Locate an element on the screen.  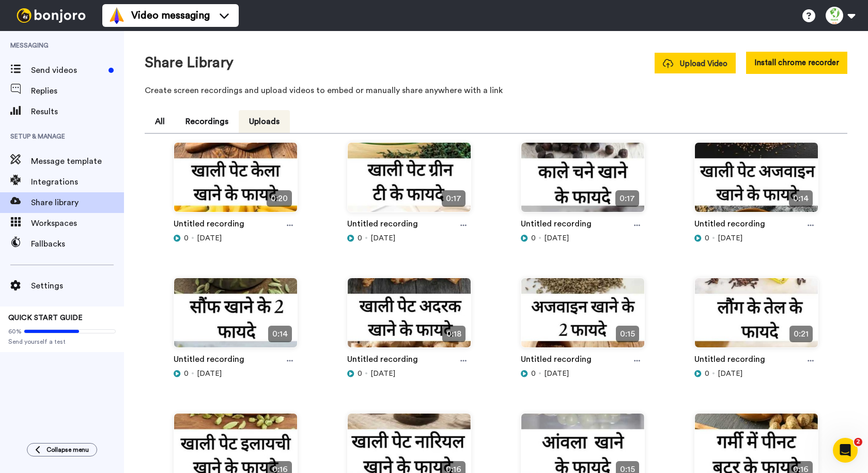
p: Create screen recordings and upload videos to embed or manually share anywhere with a link is located at coordinates (496, 91).